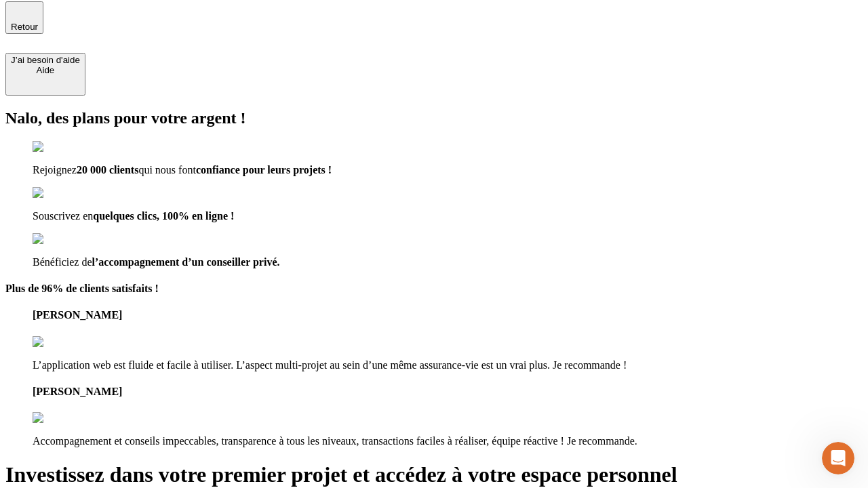 The image size is (868, 488). I want to click on button: Retour, so click(24, 18).